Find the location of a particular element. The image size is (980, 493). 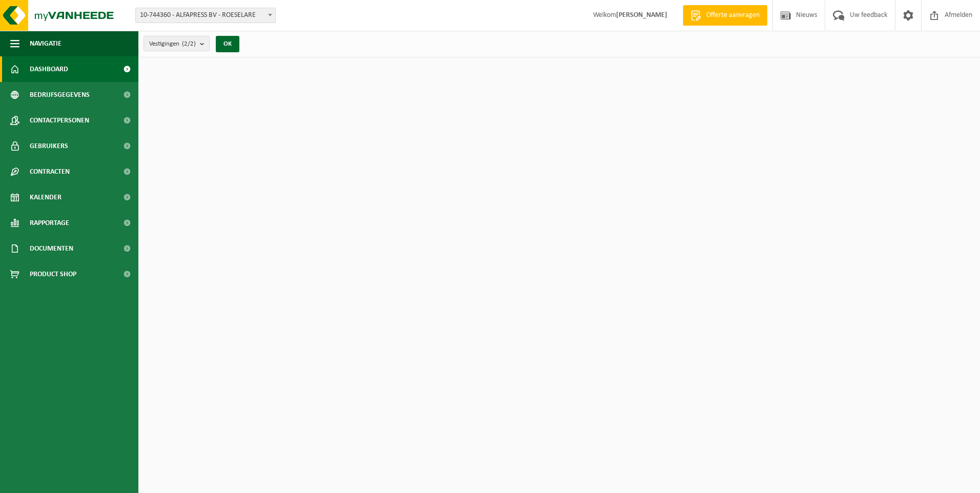

span: Vestigingen is located at coordinates (172, 44).